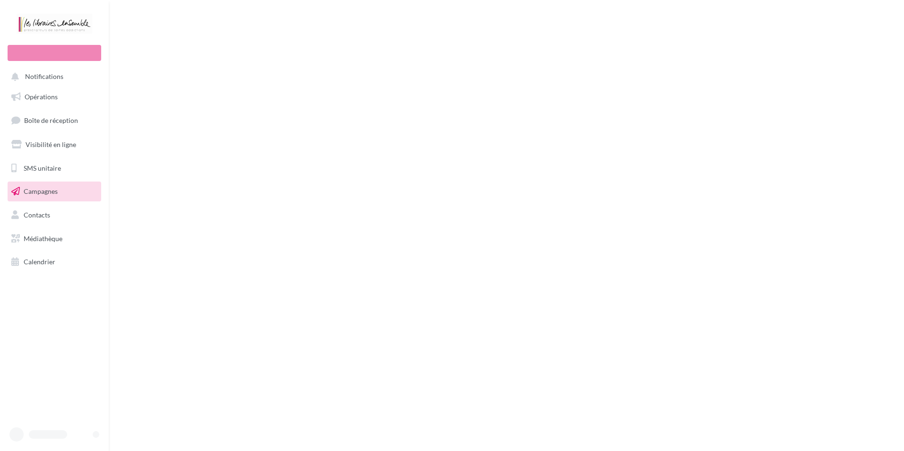 The width and height of the screenshot is (904, 451). What do you see at coordinates (54, 239) in the screenshot?
I see `a: Médiathèque` at bounding box center [54, 239].